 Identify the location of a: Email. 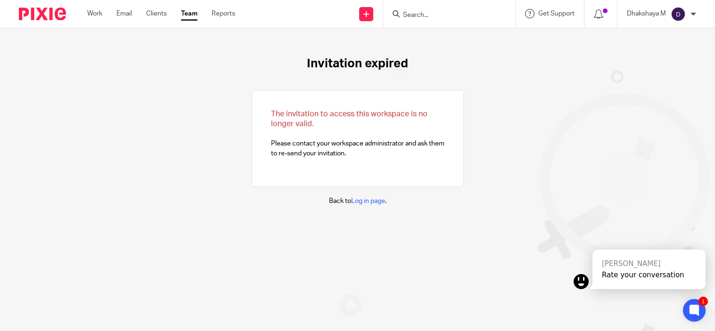
(124, 14).